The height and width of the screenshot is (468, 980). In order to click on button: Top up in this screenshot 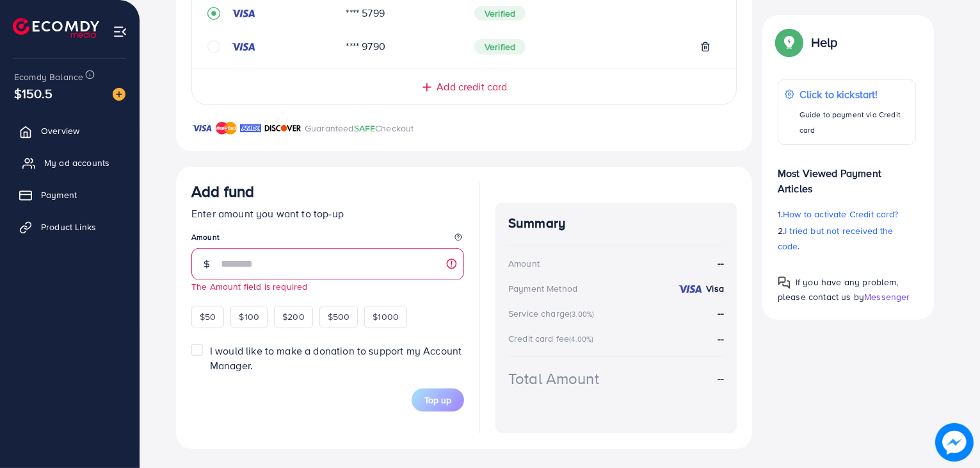, I will do `click(438, 400)`.